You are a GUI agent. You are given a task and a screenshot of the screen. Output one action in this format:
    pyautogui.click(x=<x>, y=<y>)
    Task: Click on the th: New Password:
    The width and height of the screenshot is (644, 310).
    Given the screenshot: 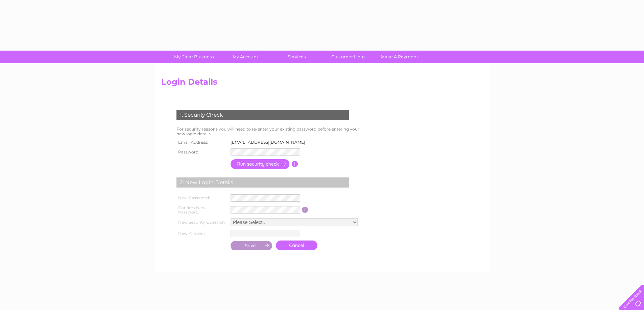 What is the action you would take?
    pyautogui.click(x=202, y=198)
    